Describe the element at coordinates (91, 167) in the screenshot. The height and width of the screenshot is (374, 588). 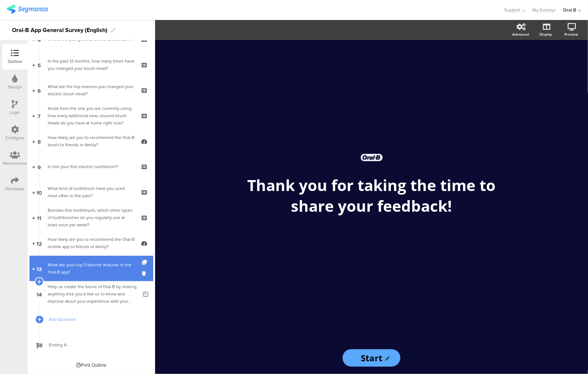
I see `a: 9 Is this your first electric toothbrush?` at that location.